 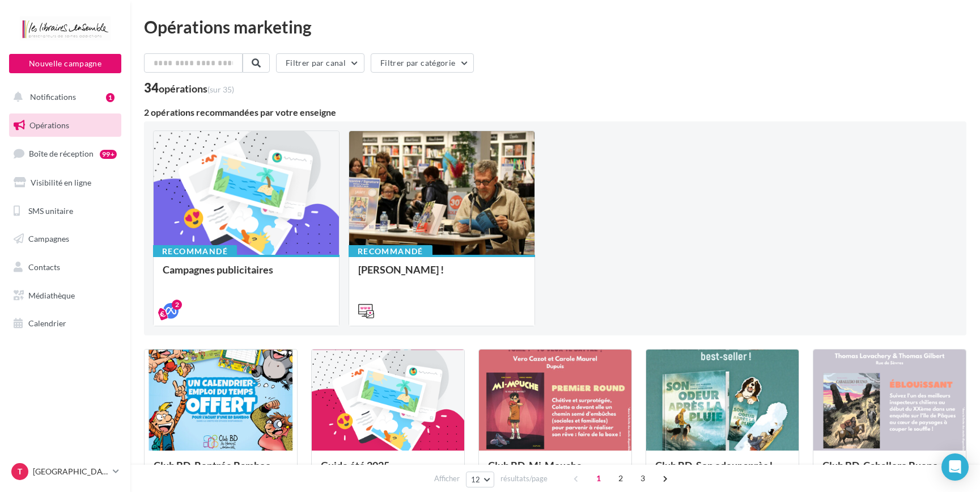 I want to click on span: (sur 35), so click(x=220, y=89).